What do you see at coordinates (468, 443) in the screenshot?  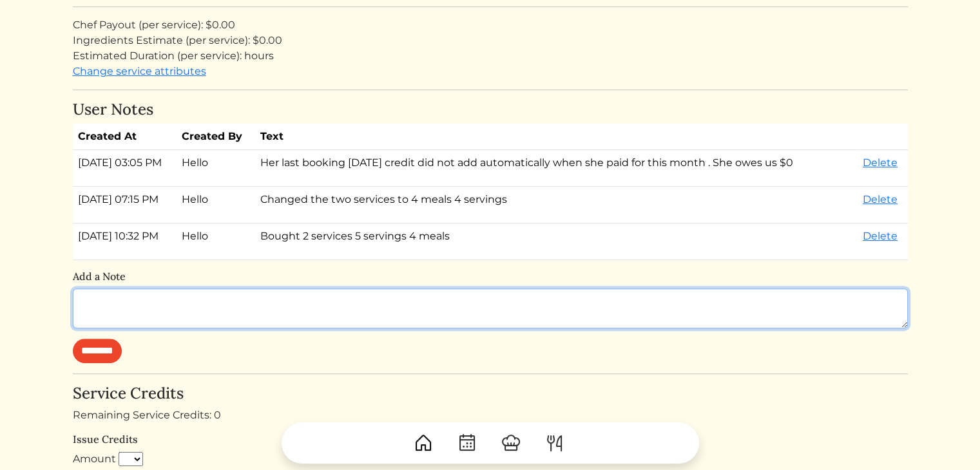 I see `img: CalendarDots-5bcf9d9080389f2a281d69619e1c85352834be518fbc73d9501aef674afc0d57.svg` at bounding box center [468, 443].